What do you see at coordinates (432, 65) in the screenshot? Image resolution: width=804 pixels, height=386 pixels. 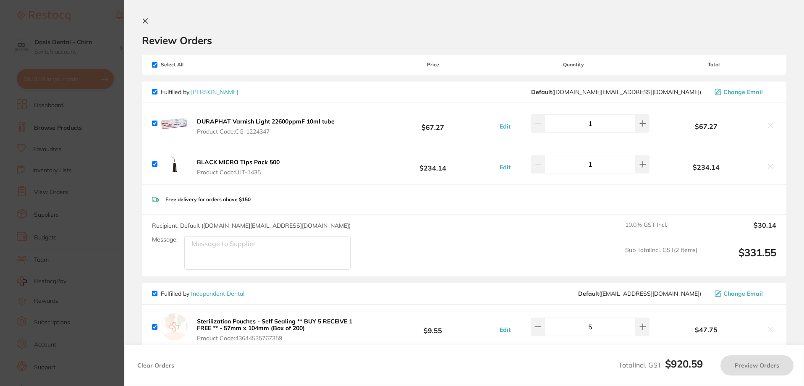 I see `span: Price` at bounding box center [432, 65].